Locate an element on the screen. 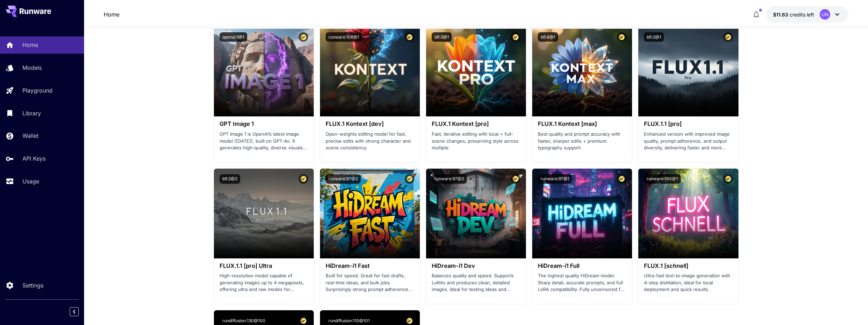  h3: FLUX.1.1 [pro] is located at coordinates (688, 124).